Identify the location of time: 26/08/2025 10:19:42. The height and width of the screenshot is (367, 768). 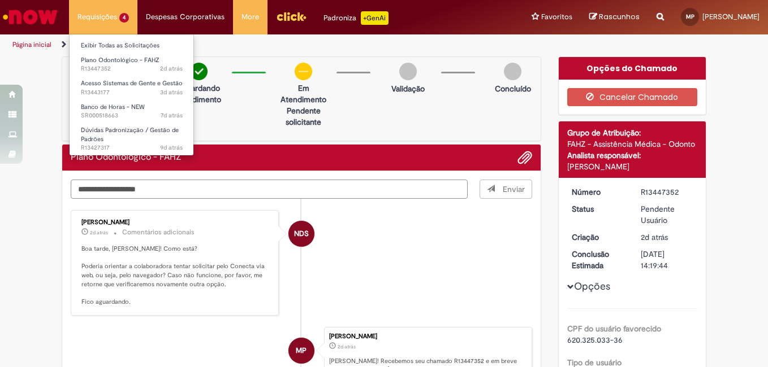
(171, 68).